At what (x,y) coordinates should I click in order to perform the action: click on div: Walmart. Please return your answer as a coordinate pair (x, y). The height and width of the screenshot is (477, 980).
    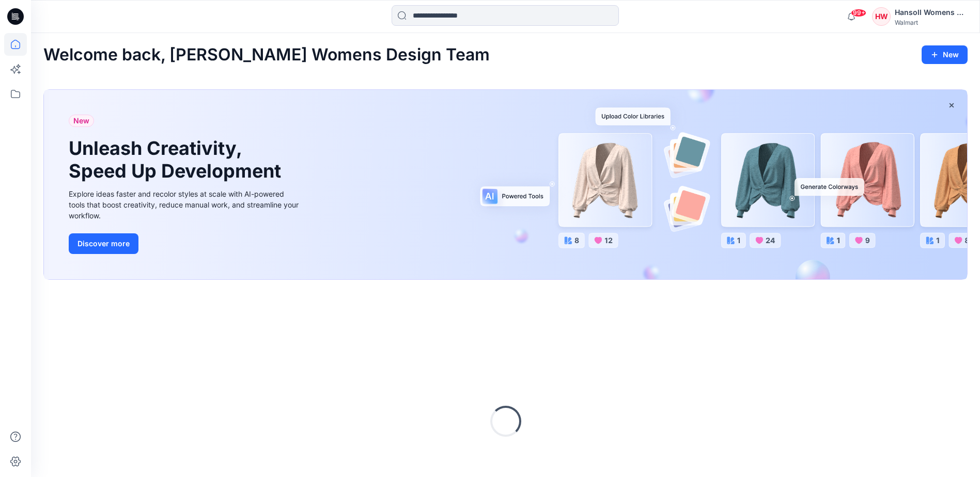
    Looking at the image, I should click on (930, 22).